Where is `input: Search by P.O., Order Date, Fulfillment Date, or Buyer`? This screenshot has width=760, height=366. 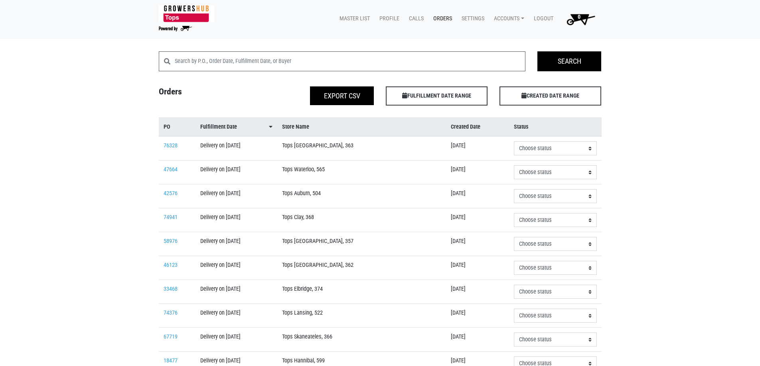
input: Search by P.O., Order Date, Fulfillment Date, or Buyer is located at coordinates (350, 61).